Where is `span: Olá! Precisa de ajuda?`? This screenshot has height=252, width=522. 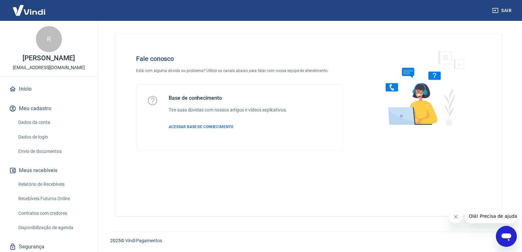
span: Olá! Precisa de ajuda? is located at coordinates (29, 7).